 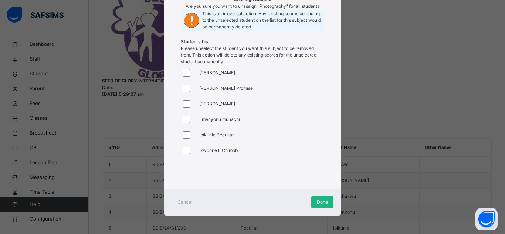 I want to click on span: Please unselect the student you want this subject to be removed from. This action will delete any..., so click(x=248, y=55).